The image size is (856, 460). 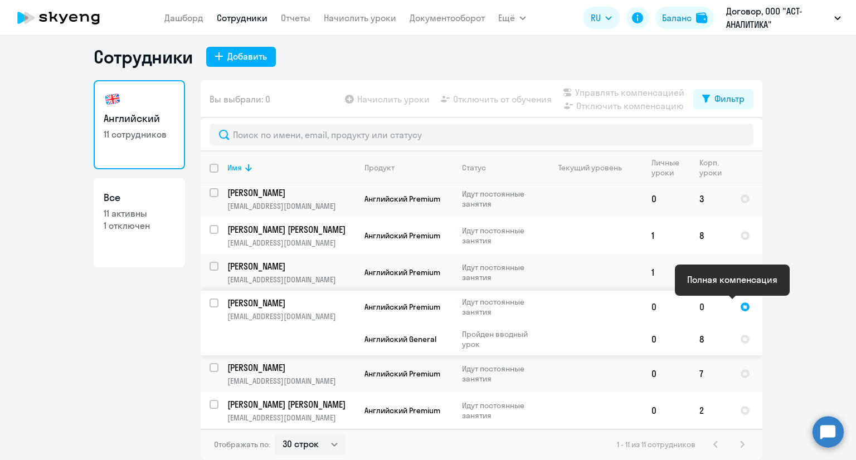 I want to click on a: Все11 активны1 отключен, so click(x=139, y=223).